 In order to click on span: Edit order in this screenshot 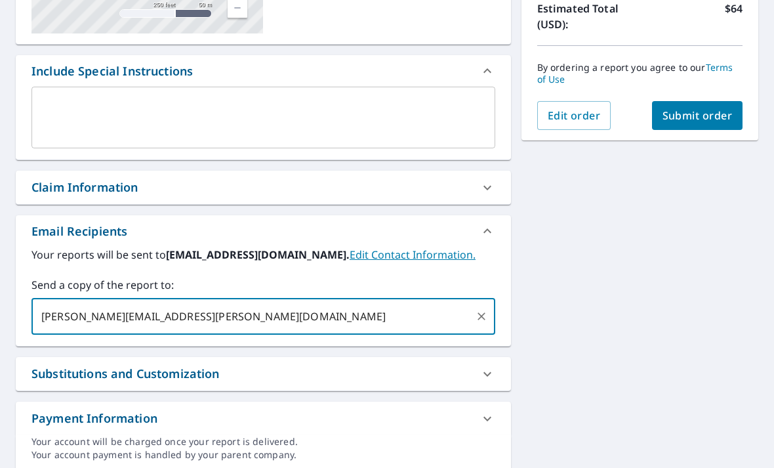, I will do `click(574, 116)`.